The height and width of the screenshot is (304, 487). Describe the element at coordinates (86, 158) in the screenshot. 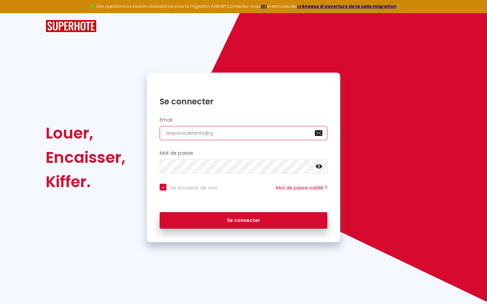

I see `div: Encaisser,` at that location.